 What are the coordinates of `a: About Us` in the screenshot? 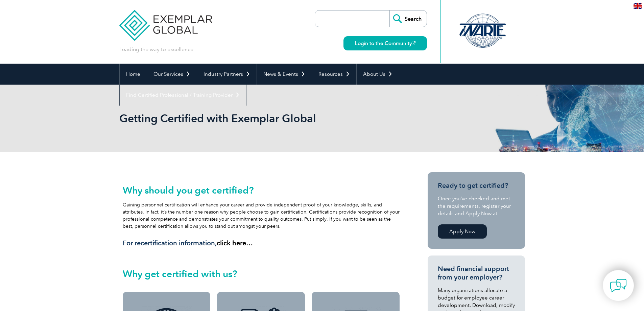 It's located at (377, 74).